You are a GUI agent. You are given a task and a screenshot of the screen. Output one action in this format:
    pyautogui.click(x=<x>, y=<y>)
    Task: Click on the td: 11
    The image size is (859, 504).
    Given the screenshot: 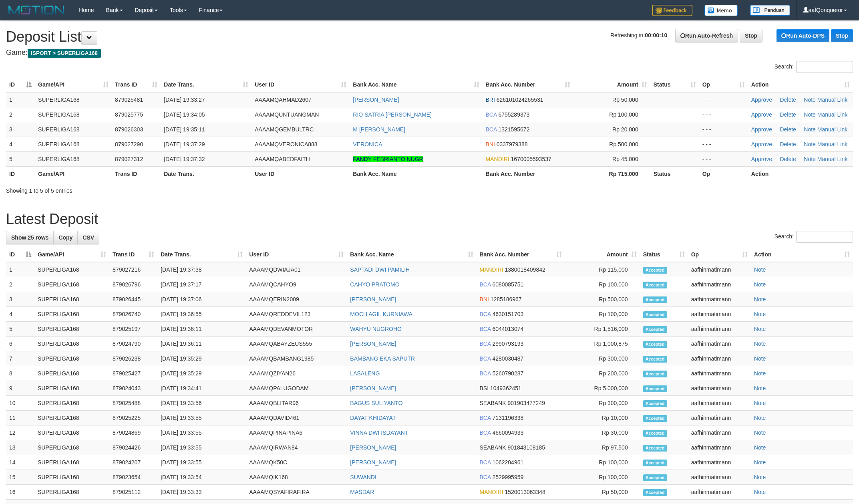 What is the action you would take?
    pyautogui.click(x=20, y=418)
    